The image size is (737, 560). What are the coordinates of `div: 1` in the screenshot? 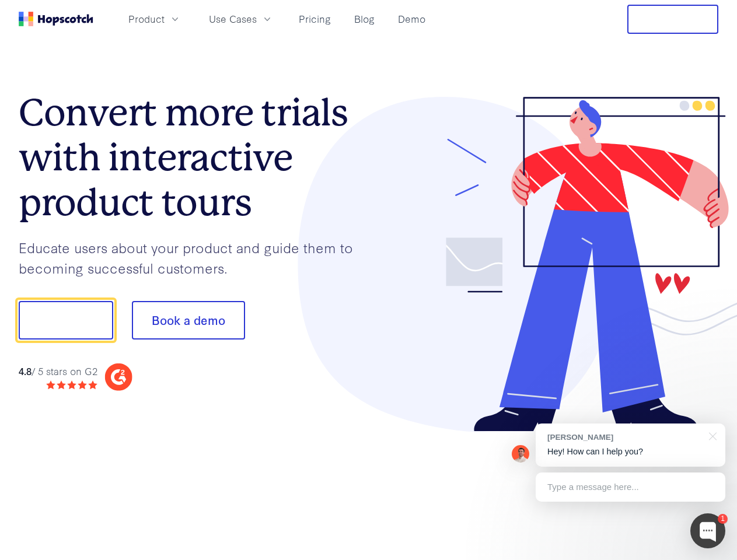 It's located at (723, 518).